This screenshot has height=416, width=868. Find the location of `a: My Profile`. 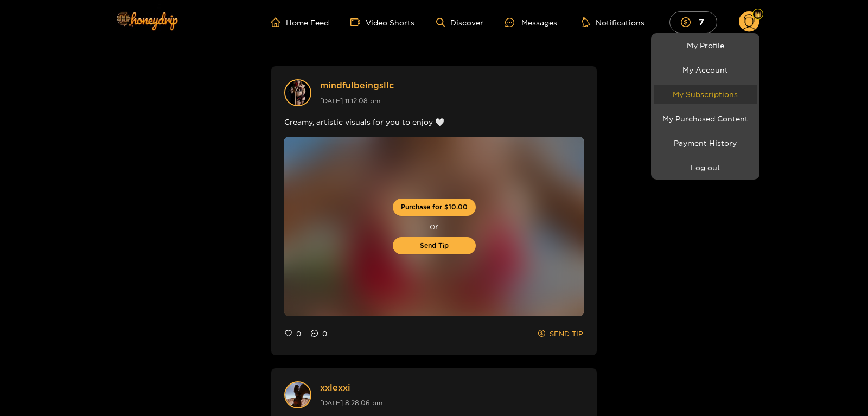

a: My Profile is located at coordinates (705, 45).